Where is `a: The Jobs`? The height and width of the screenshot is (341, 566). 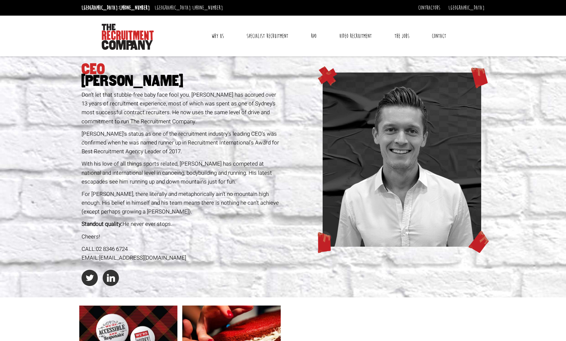
a: The Jobs is located at coordinates (402, 36).